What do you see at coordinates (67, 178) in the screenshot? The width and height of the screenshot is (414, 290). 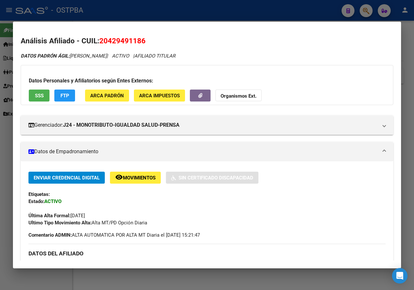 I see `button: Enviar Credencial Digital` at bounding box center [67, 178].